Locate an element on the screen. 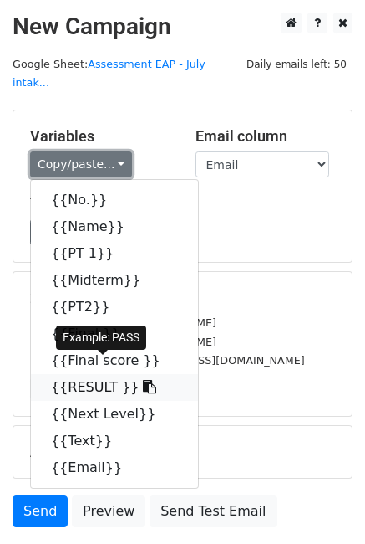 The width and height of the screenshot is (365, 544). a: Copy/paste... is located at coordinates (81, 164).